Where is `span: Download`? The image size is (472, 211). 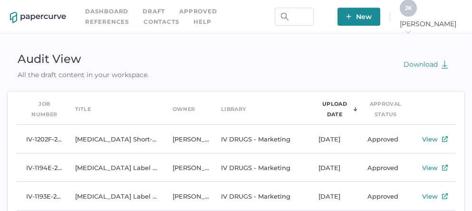
span: Download is located at coordinates (426, 64).